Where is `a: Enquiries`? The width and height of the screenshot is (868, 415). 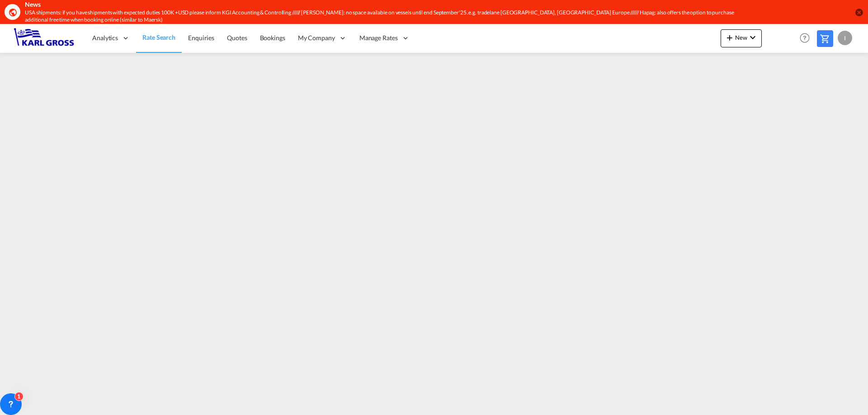 a: Enquiries is located at coordinates (201, 38).